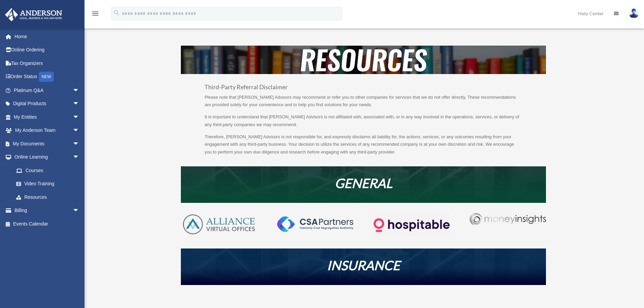 This screenshot has height=308, width=644. Describe the element at coordinates (47, 64) in the screenshot. I see `a: Tax Organizers` at that location.